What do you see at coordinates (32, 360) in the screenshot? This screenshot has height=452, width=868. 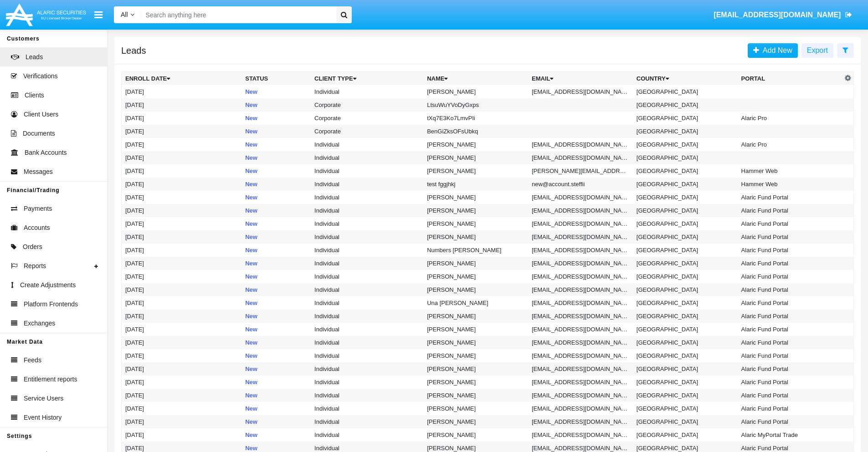 I see `span: Feeds` at bounding box center [32, 360].